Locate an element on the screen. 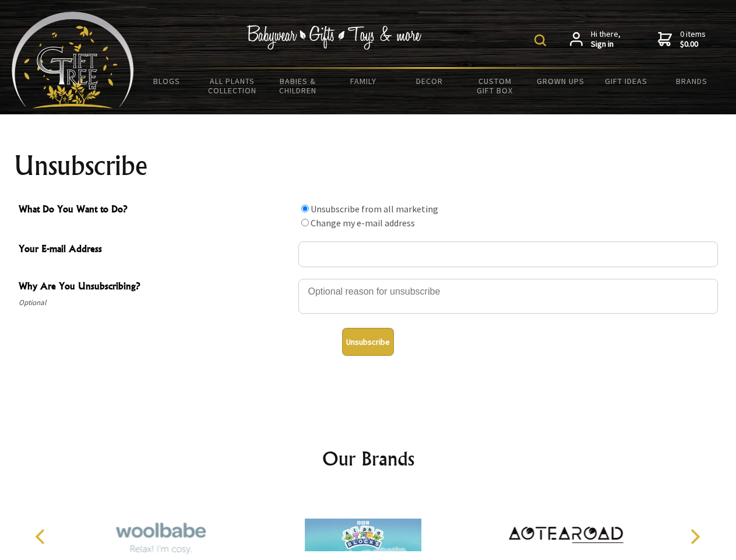  strong: Sign in is located at coordinates (606, 44).